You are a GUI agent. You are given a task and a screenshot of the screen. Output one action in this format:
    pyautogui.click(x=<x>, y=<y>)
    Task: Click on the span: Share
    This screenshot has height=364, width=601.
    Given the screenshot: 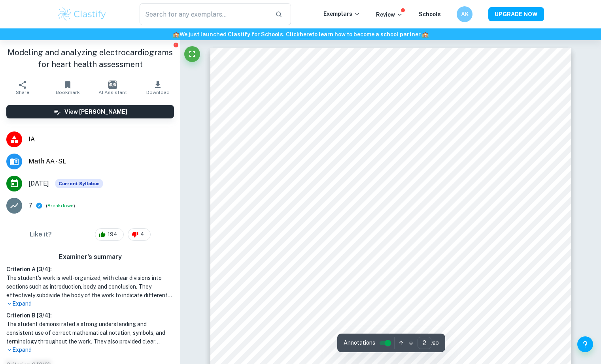 What is the action you would take?
    pyautogui.click(x=22, y=92)
    